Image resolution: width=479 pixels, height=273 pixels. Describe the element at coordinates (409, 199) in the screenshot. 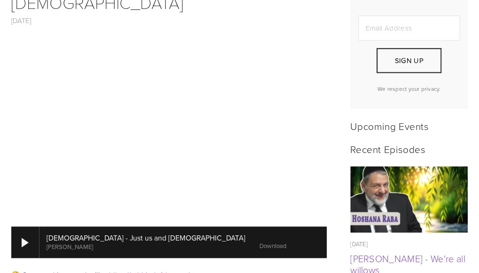

I see `img: Hoshana Raba - We're all willows` at that location.